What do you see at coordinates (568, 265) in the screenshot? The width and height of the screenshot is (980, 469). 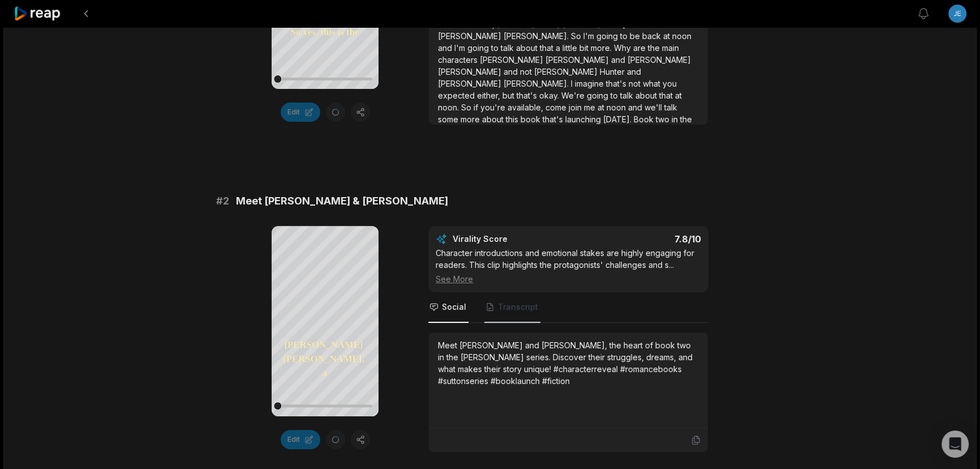 I see `div: Character introductions and emotional stakes are highly engaging for readers. This clip highlight...` at bounding box center [568, 265].